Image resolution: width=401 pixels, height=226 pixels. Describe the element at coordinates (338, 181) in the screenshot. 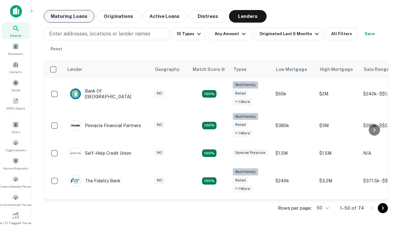

I see `td: $3.2M` at that location.